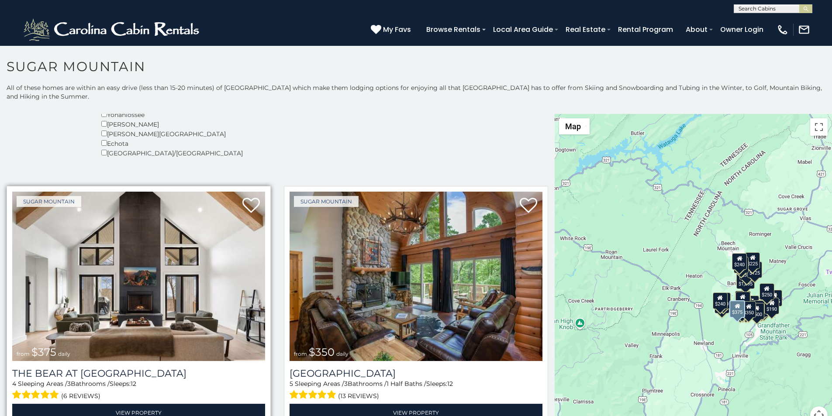 The image size is (832, 416). I want to click on a: Grouse Moor Lodge from $350 daily, so click(416, 276).